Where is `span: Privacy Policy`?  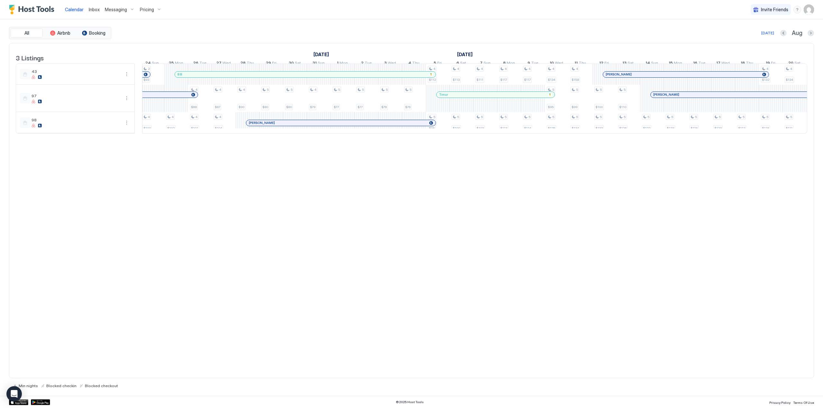
span: Privacy Policy is located at coordinates (780, 403).